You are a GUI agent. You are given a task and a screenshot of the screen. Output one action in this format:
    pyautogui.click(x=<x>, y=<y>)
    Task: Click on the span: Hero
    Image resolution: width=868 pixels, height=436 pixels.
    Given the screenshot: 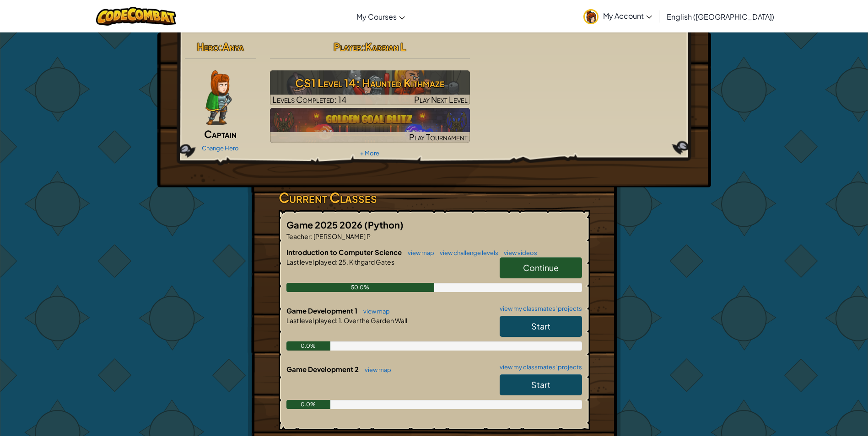 What is the action you would take?
    pyautogui.click(x=208, y=47)
    